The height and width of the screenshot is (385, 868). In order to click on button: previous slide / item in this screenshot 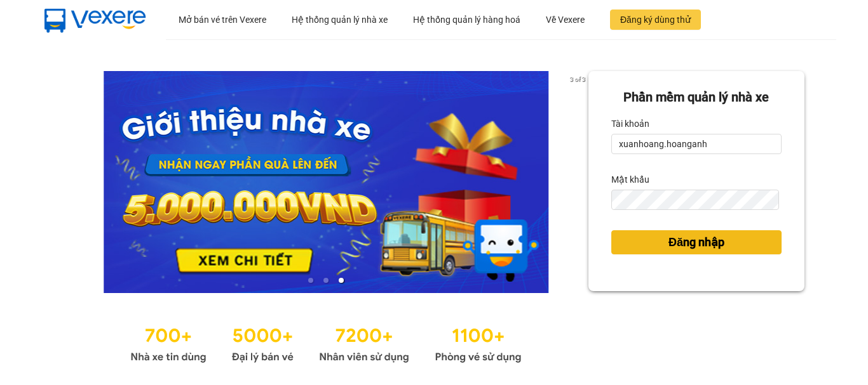, I will do `click(73, 182)`.